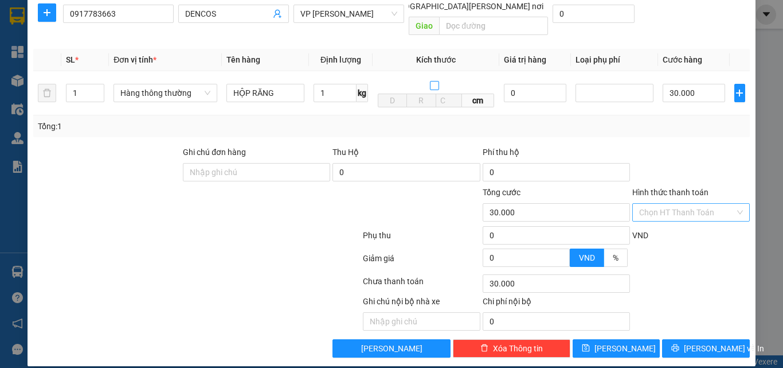 This screenshot has height=368, width=783. Describe the element at coordinates (165, 93) in the screenshot. I see `span: Hàng thông thường` at that location.